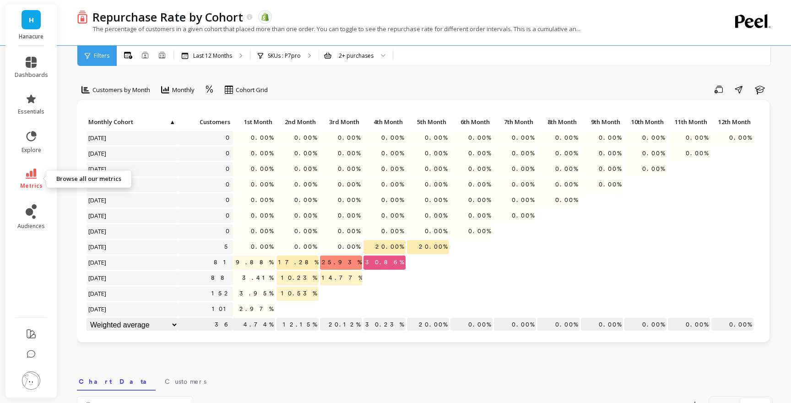 The height and width of the screenshot is (403, 791). Describe the element at coordinates (132, 122) in the screenshot. I see `p: Monthly Cohort` at that location.